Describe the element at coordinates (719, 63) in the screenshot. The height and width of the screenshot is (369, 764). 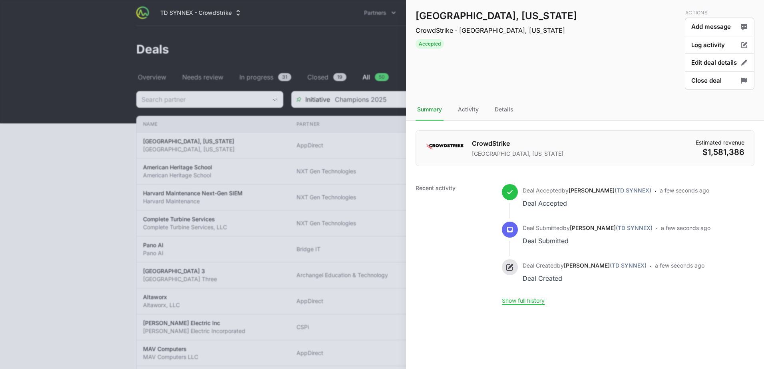
I see `button: Edit deal details` at that location.